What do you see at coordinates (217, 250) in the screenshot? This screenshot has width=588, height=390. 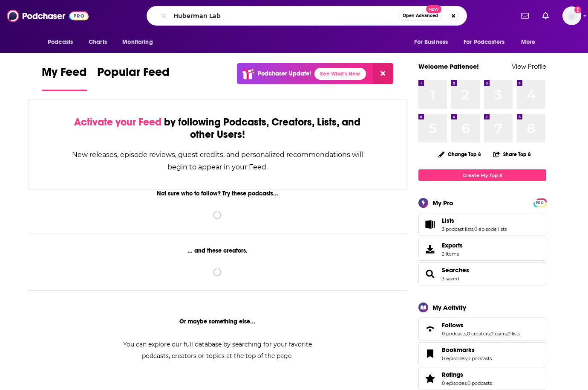 I see `div: ... and these creators.` at bounding box center [217, 250].